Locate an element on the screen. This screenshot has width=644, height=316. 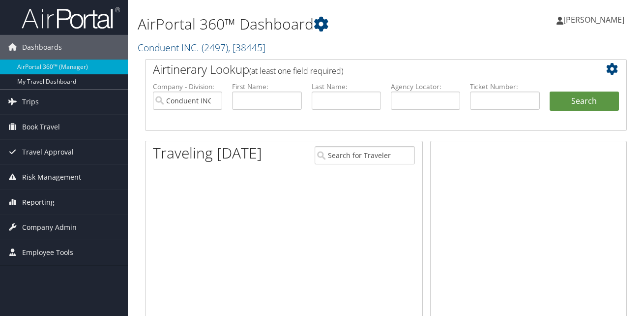
span: Company Admin is located at coordinates (49, 227).